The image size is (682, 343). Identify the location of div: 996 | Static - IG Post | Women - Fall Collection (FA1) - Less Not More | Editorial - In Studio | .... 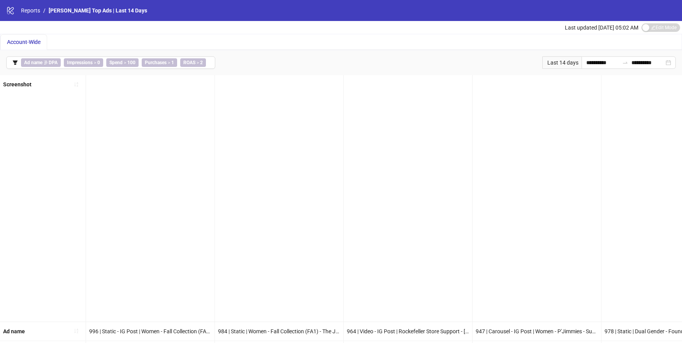
(150, 332).